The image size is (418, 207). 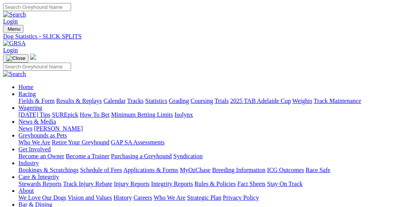 What do you see at coordinates (188, 156) in the screenshot?
I see `a: Syndication` at bounding box center [188, 156].